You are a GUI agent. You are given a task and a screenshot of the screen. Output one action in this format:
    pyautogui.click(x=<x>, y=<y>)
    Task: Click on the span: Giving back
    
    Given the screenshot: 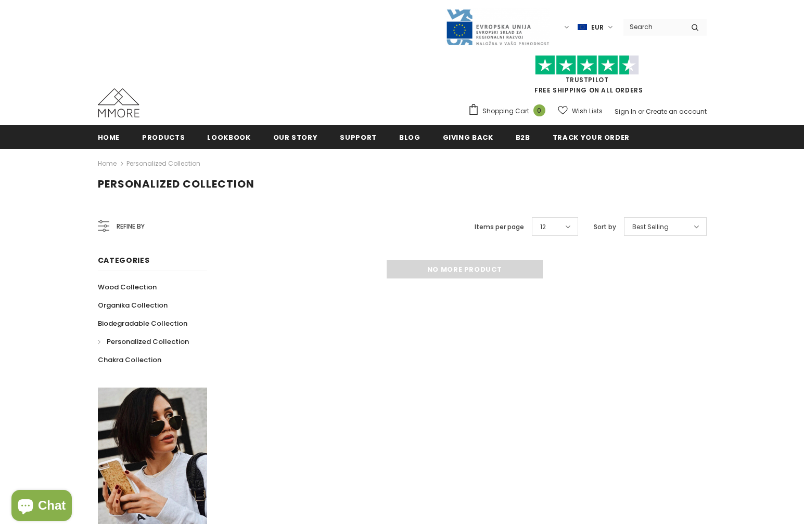 What is the action you would take?
    pyautogui.click(x=468, y=137)
    